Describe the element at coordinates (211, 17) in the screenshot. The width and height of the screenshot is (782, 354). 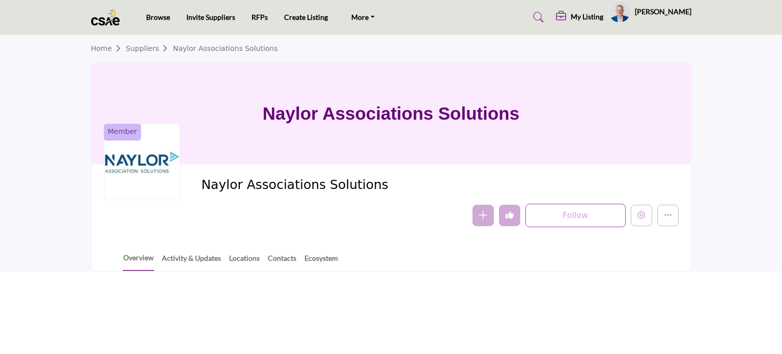
I see `a: Invite Suppliers` at that location.